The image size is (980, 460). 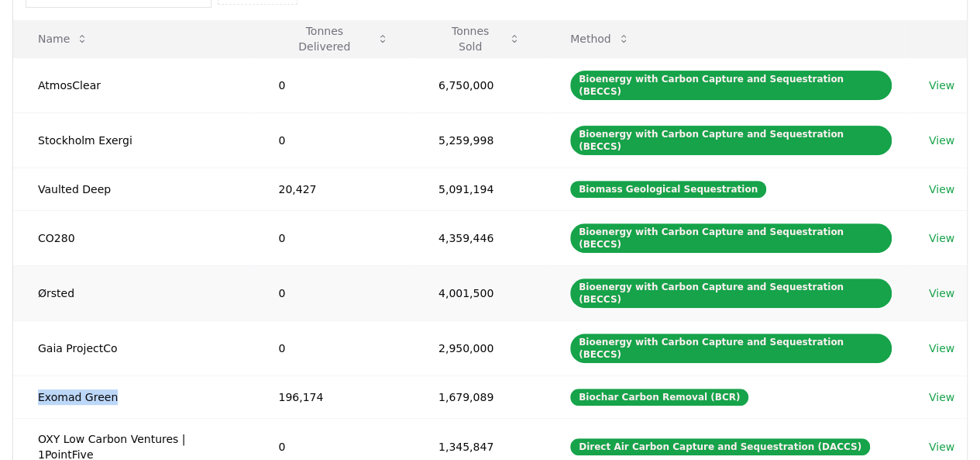 I want to click on td: 5,091,194, so click(x=480, y=188).